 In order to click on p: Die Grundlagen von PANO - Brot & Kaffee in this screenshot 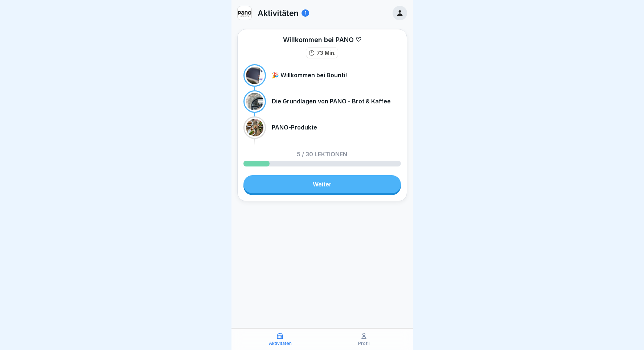, I will do `click(331, 101)`.